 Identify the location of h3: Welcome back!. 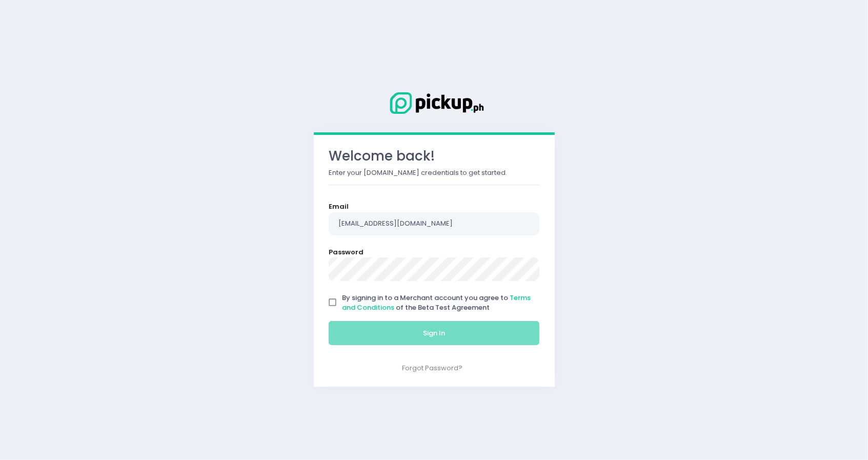
(434, 156).